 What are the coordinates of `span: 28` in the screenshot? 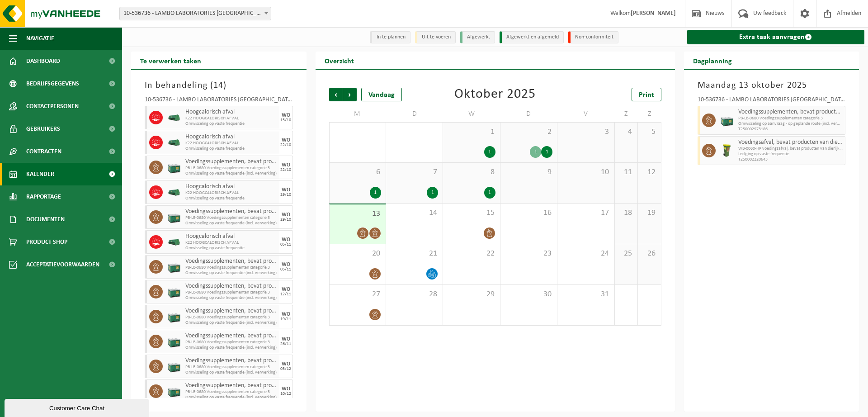 It's located at (414, 295).